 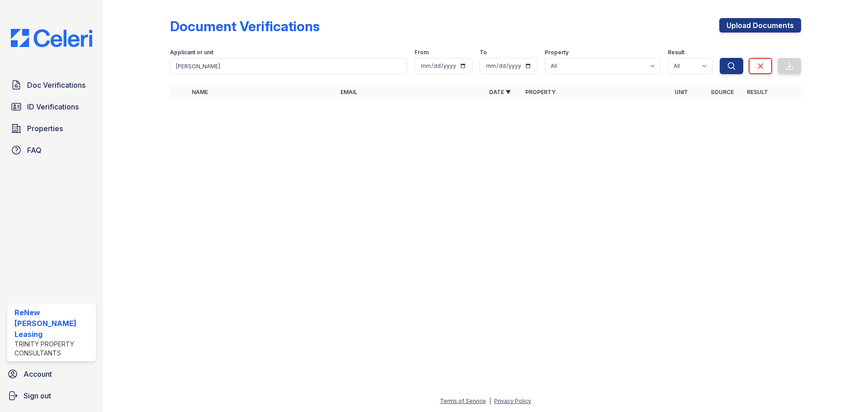 I want to click on a: Privacy Policy, so click(x=513, y=401).